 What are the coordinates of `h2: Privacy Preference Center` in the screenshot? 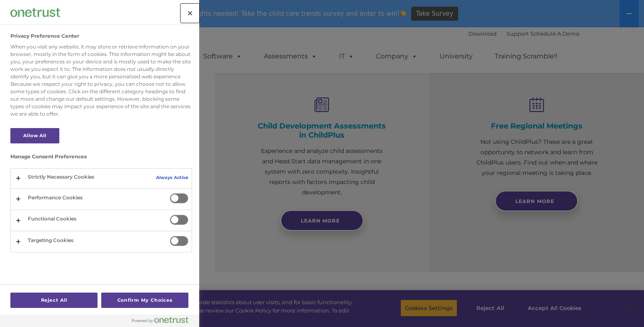 It's located at (45, 36).